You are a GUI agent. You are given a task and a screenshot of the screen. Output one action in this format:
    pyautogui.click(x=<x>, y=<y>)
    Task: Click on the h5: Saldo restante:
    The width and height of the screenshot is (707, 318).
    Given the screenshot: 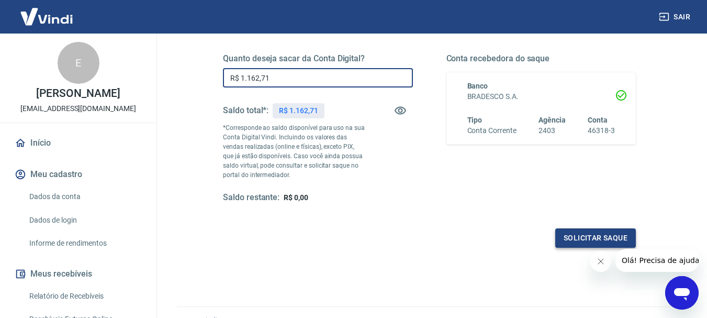 What is the action you would take?
    pyautogui.click(x=251, y=197)
    